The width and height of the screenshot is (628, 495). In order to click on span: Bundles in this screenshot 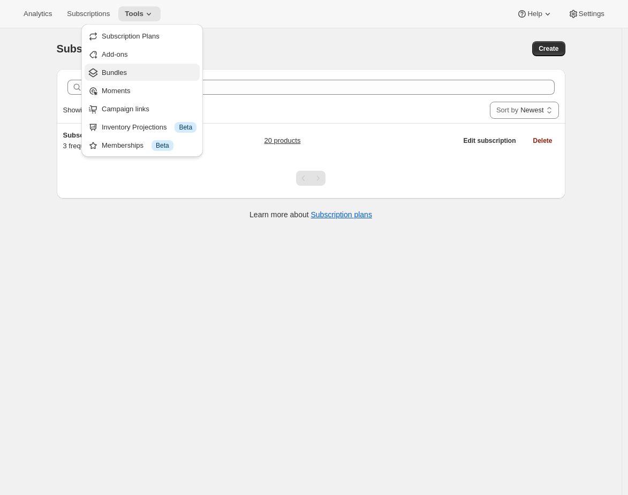, I will do `click(114, 72)`.